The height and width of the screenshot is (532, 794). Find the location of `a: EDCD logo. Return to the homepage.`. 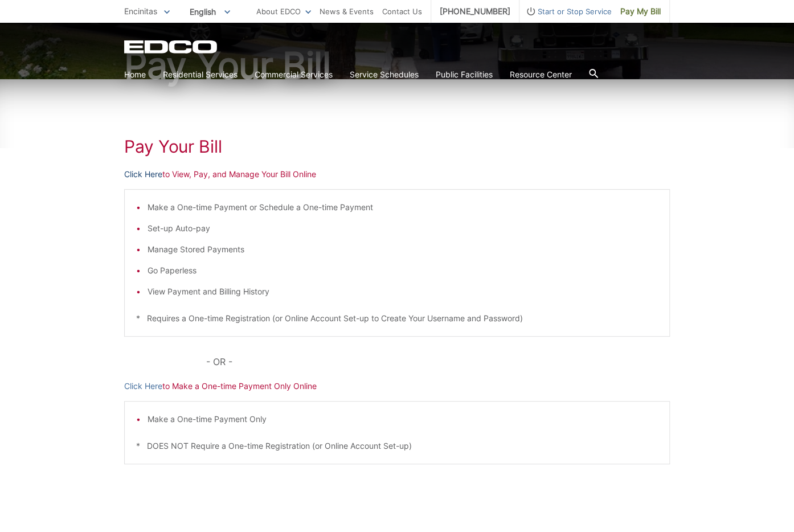

a: EDCD logo. Return to the homepage. is located at coordinates (171, 47).